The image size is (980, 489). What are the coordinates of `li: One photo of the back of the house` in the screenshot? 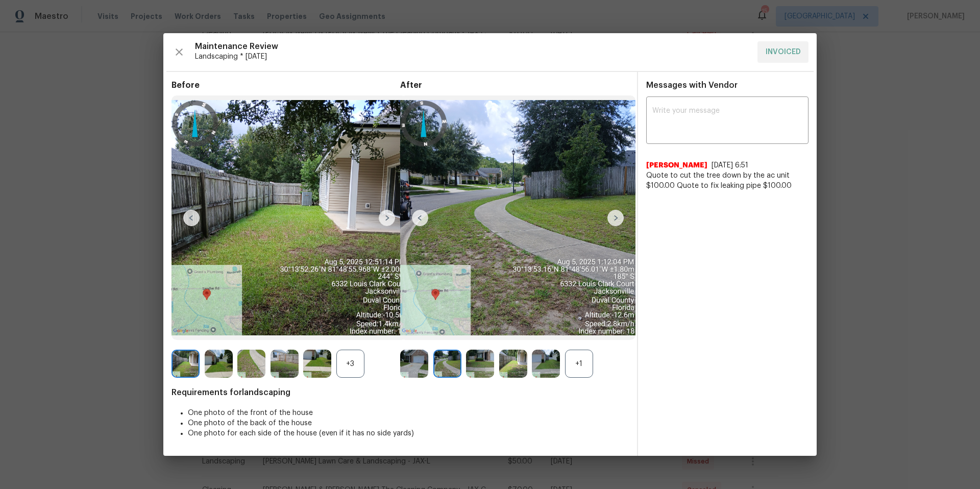 It's located at (408, 423).